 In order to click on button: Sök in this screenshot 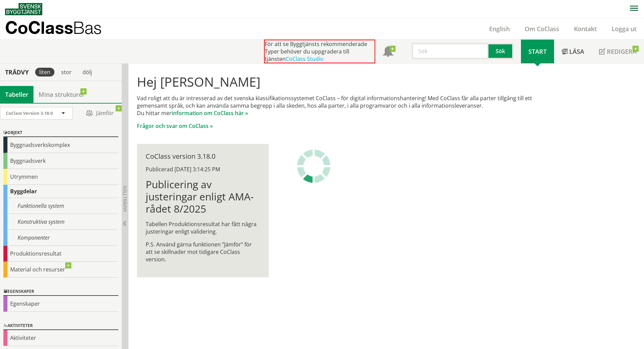, I will do `click(501, 51)`.